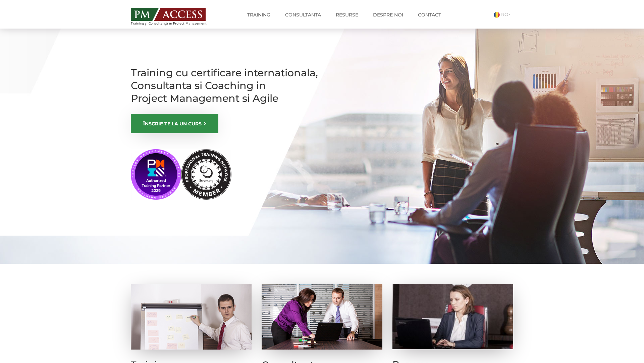  What do you see at coordinates (175, 23) in the screenshot?
I see `span: Training și Consultanță în Project Management` at bounding box center [175, 23].